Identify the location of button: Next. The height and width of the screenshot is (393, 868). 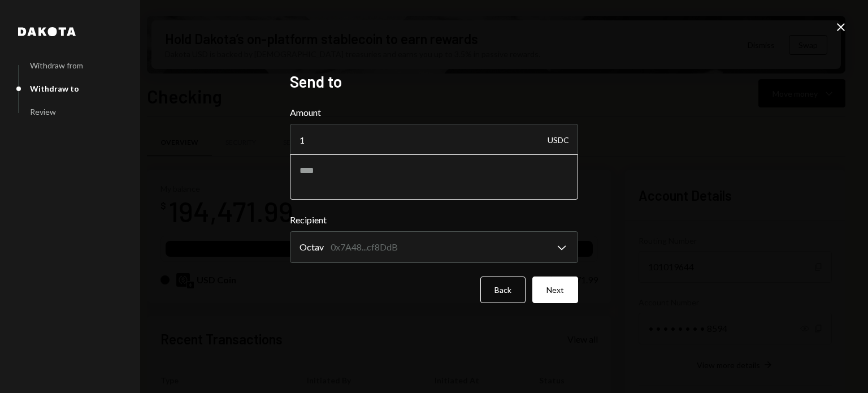
(555, 290).